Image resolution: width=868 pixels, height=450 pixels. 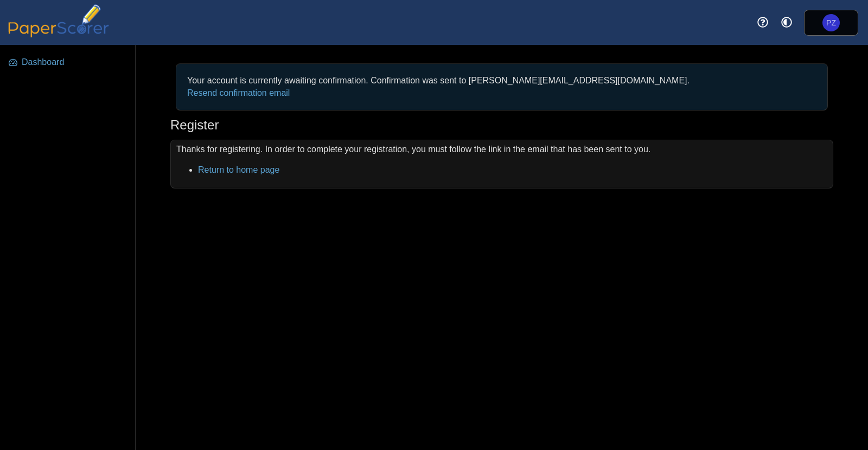 What do you see at coordinates (194, 125) in the screenshot?
I see `h1: Register` at bounding box center [194, 125].